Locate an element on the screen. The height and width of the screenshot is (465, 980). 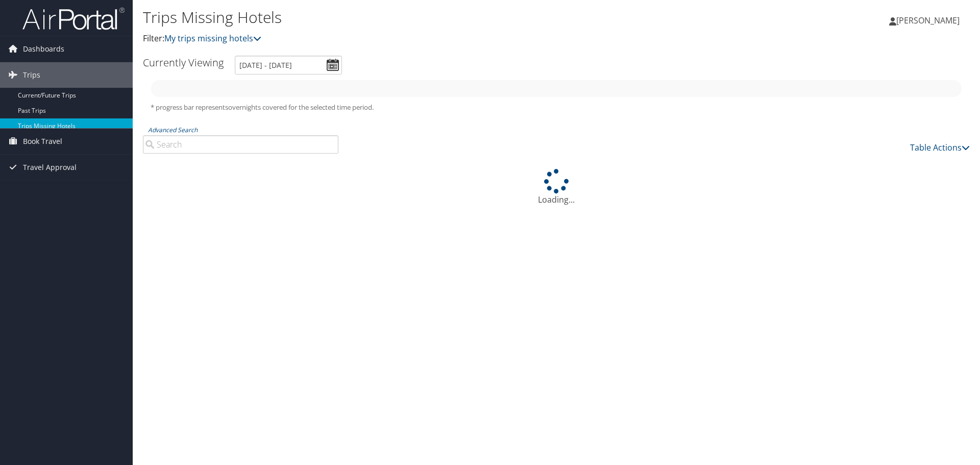
span: Dashboards is located at coordinates (43, 49).